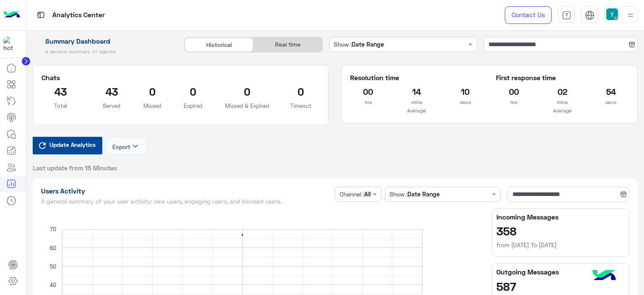 The width and height of the screenshot is (644, 295). What do you see at coordinates (416, 77) in the screenshot?
I see `h5: Resolution time` at bounding box center [416, 77].